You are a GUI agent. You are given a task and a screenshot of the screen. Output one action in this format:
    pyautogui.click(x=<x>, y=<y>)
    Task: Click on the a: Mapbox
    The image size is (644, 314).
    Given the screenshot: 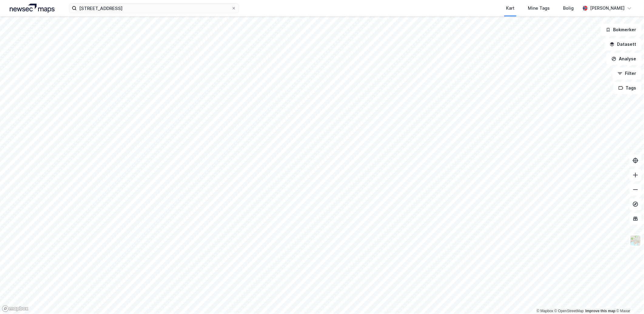 What is the action you would take?
    pyautogui.click(x=545, y=311)
    